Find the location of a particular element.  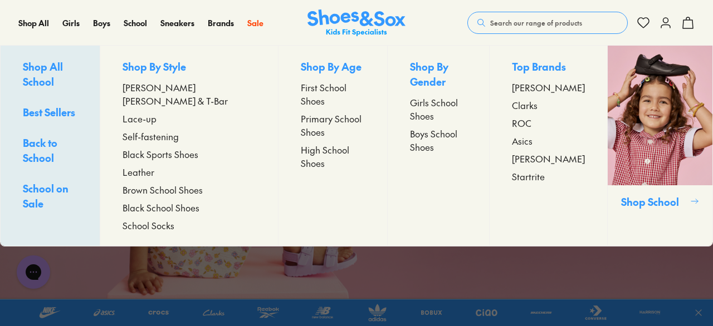

span: Girls School Shoes is located at coordinates (438, 109).